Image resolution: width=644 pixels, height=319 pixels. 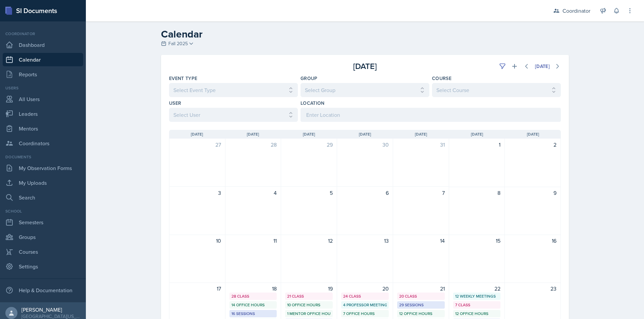 What do you see at coordinates (309, 296) in the screenshot?
I see `div: 21 Class` at bounding box center [309, 296].